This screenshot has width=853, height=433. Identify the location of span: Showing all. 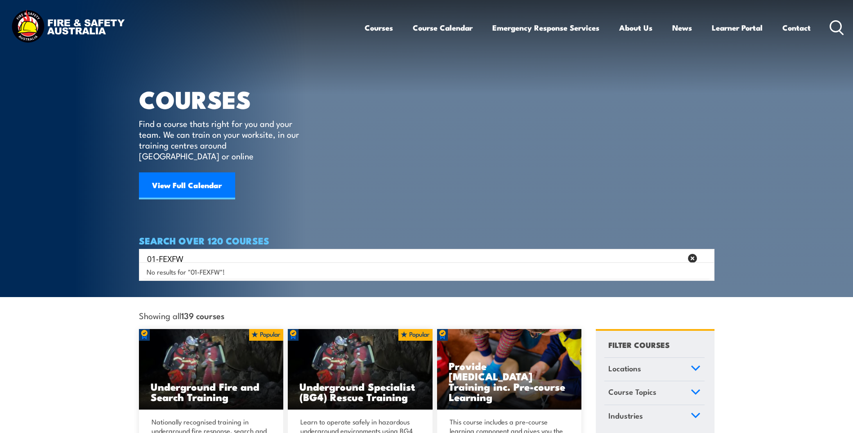
(182, 315).